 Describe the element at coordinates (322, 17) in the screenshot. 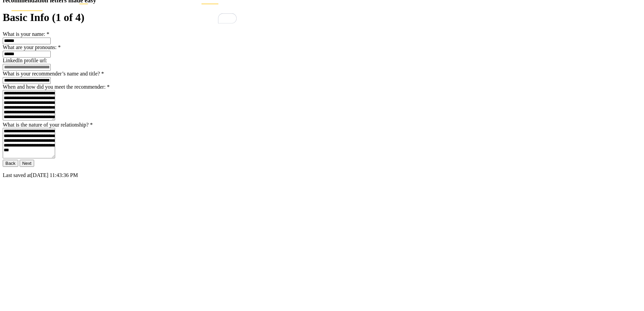

I see `h1: Basic Info (1 of 4)` at that location.